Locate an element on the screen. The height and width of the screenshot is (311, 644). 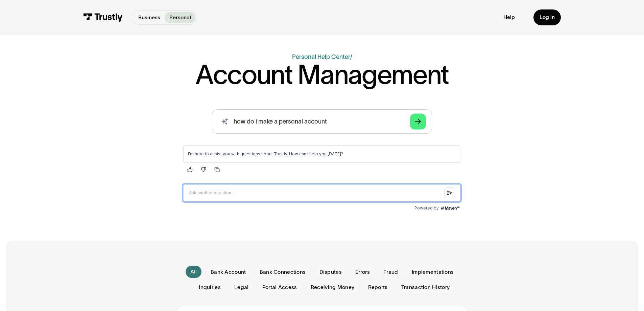
span: Inquiries is located at coordinates (210, 287).